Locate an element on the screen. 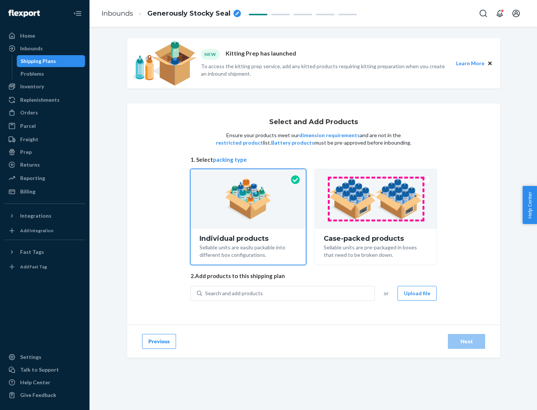 The width and height of the screenshot is (537, 410). div: Add Integration is located at coordinates (37, 230).